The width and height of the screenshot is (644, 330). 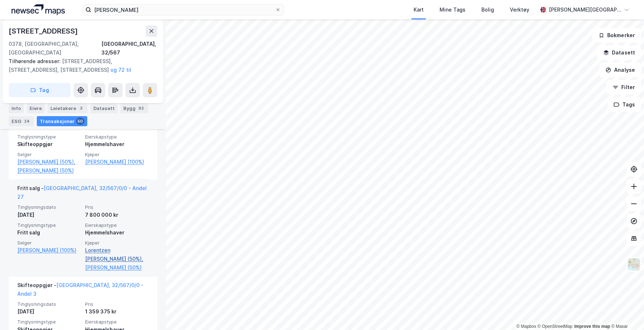 I want to click on div: Skifteoppgjør -, so click(x=83, y=291).